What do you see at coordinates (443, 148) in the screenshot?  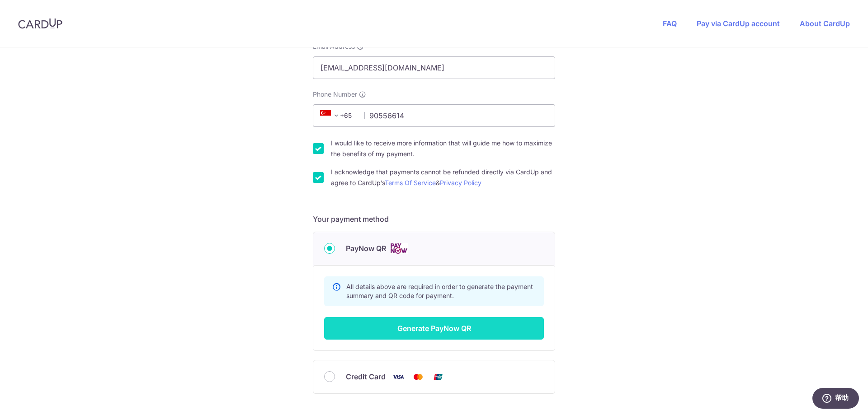 I see `label: I would like to receive more information that will guide me how to maximize the benefits of my pa...` at bounding box center [443, 148].